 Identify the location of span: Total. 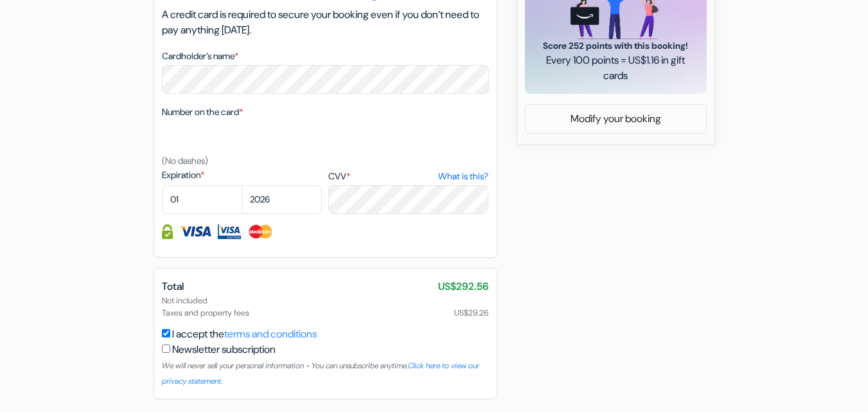
(173, 286).